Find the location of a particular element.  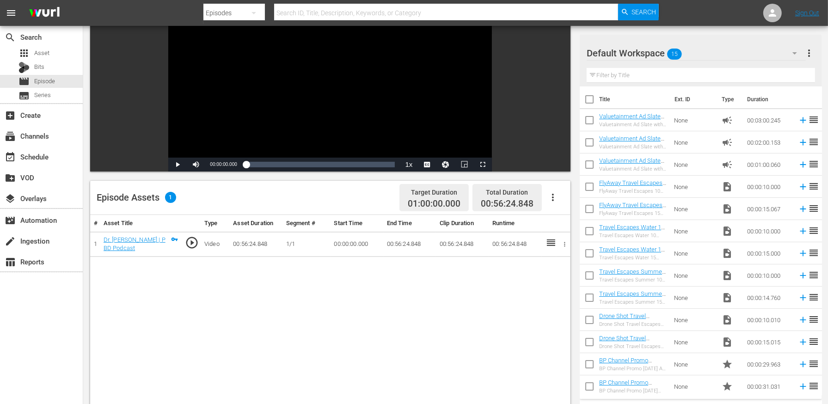

td: 1/1 is located at coordinates (307, 244).